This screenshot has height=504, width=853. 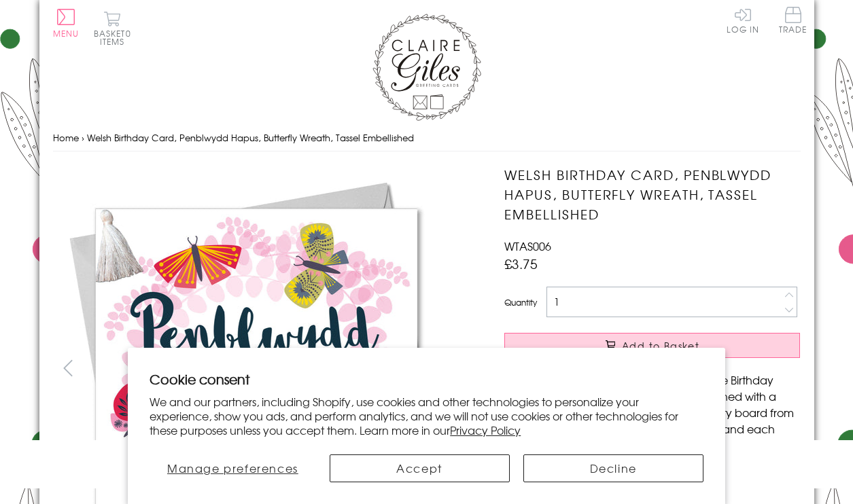 What do you see at coordinates (250, 137) in the screenshot?
I see `span: Welsh Birthday Card, Penblwydd Hapus, Butterfly Wreath, Tassel Embellished` at bounding box center [250, 137].